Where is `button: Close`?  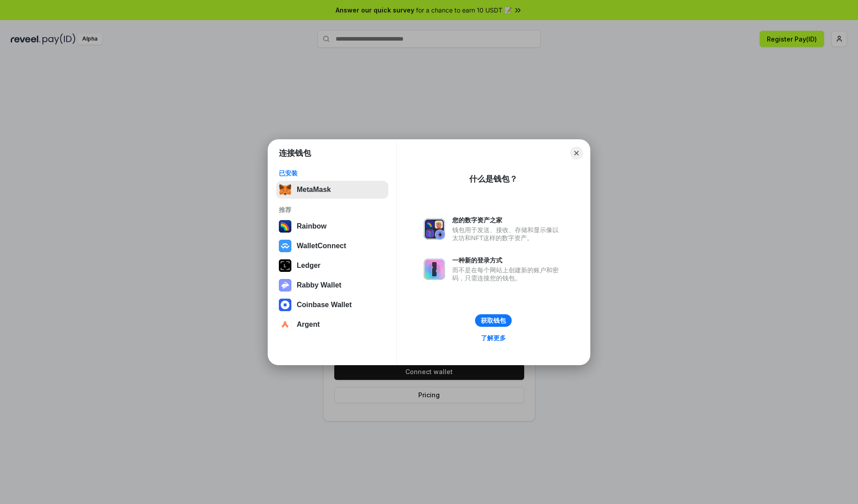 button: Close is located at coordinates (576, 153).